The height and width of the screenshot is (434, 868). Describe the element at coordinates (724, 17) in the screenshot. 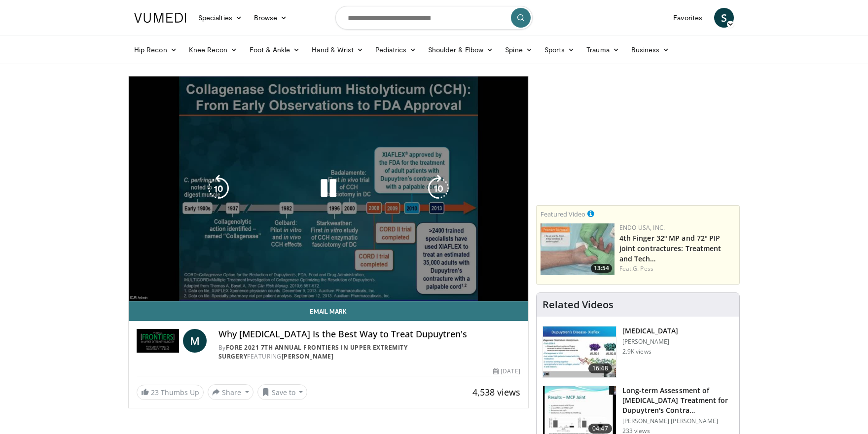

I see `span: S` at that location.